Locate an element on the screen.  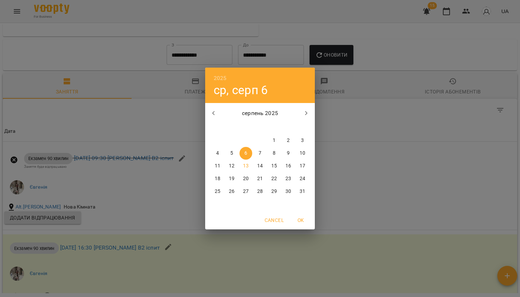
h4: ср, серп 6 is located at coordinates (240, 90).